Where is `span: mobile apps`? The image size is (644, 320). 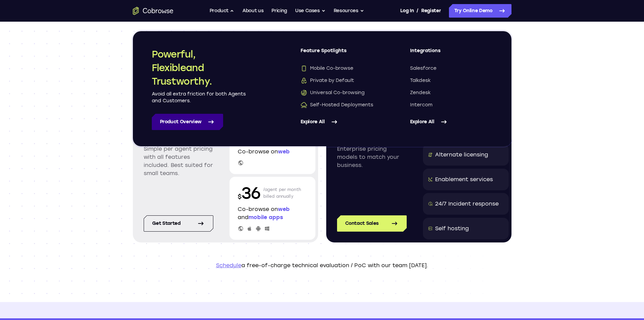 span: mobile apps is located at coordinates (266, 217).